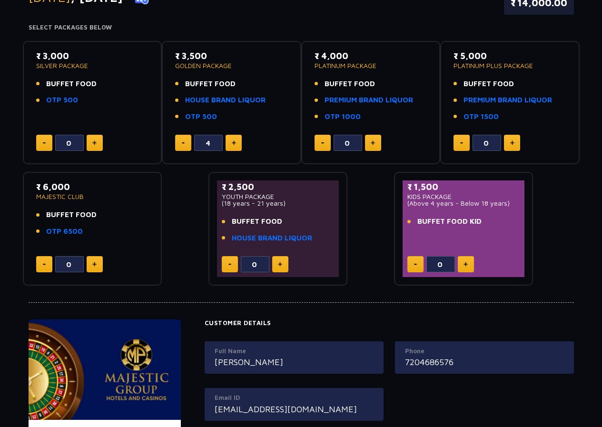  What do you see at coordinates (294, 351) in the screenshot?
I see `label: Full Name` at bounding box center [294, 351].